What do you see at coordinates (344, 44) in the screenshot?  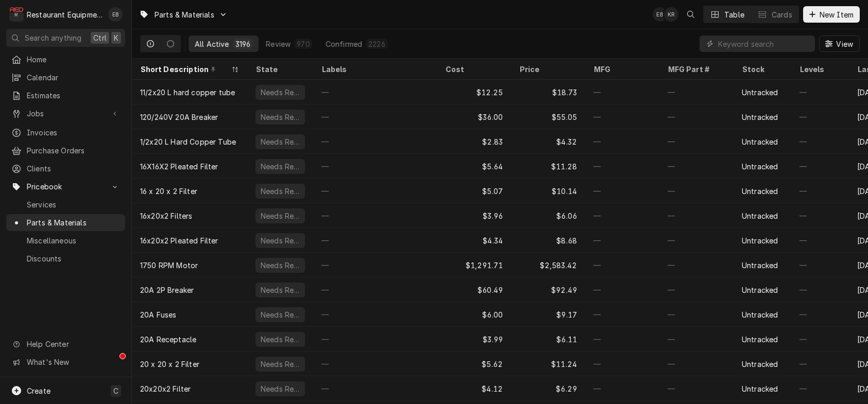 I see `div: Confirmed` at bounding box center [344, 44].